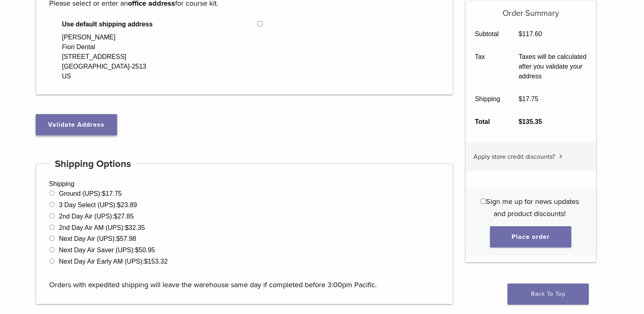 The height and width of the screenshot is (314, 644). What do you see at coordinates (127, 205) in the screenshot?
I see `bdi: 23.89` at bounding box center [127, 205].